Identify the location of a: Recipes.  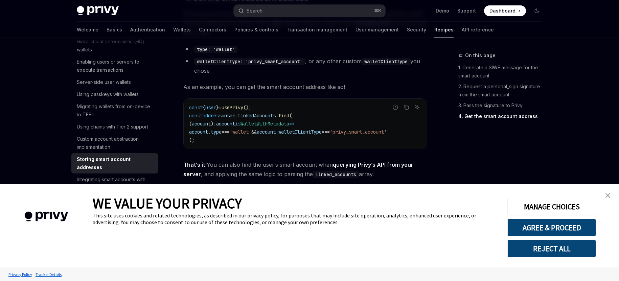
(444, 30).